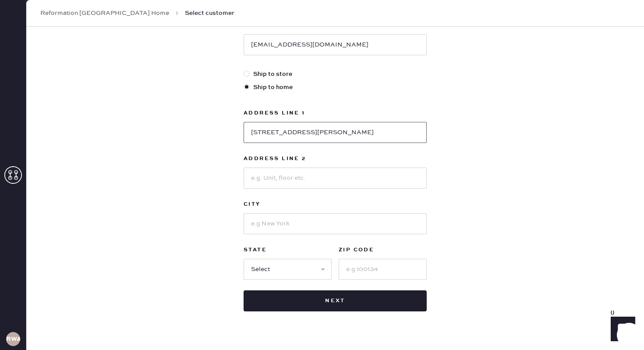 Image resolution: width=644 pixels, height=350 pixels. What do you see at coordinates (335, 301) in the screenshot?
I see `button: Next` at bounding box center [335, 301].